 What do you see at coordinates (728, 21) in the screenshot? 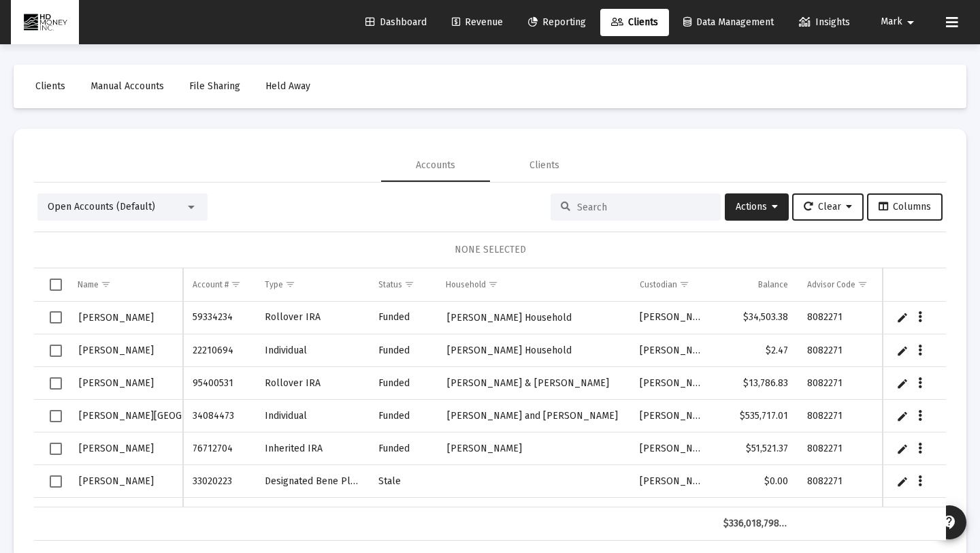
I see `span: Data Management` at bounding box center [728, 21].